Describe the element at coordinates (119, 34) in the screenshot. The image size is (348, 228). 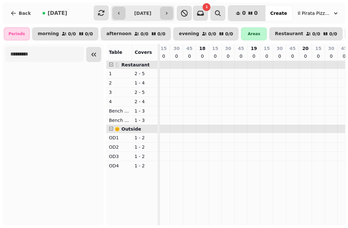
I see `p: afternoon` at that location.